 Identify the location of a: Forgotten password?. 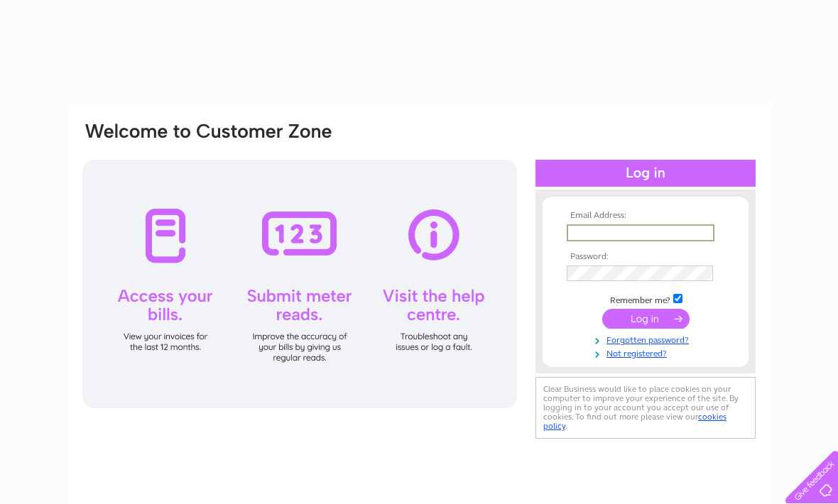
(648, 339).